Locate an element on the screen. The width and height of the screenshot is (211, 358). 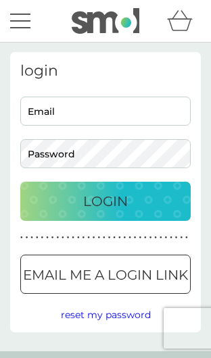
button: Login is located at coordinates (105, 201).